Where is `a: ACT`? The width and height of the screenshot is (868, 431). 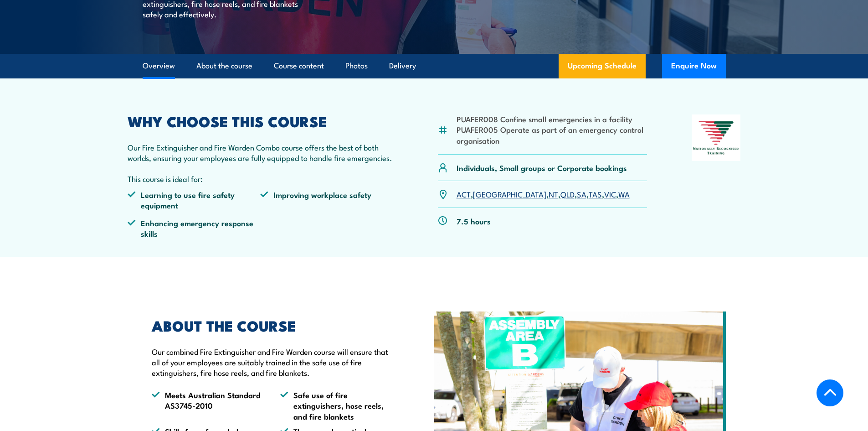 a: ACT is located at coordinates (463, 194).